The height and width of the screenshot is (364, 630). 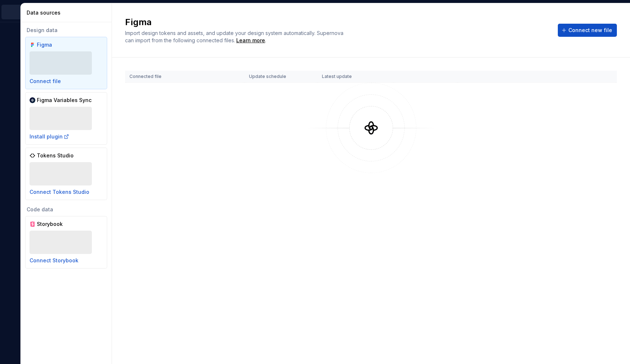 What do you see at coordinates (55, 224) in the screenshot?
I see `div: Storybook` at bounding box center [55, 224].